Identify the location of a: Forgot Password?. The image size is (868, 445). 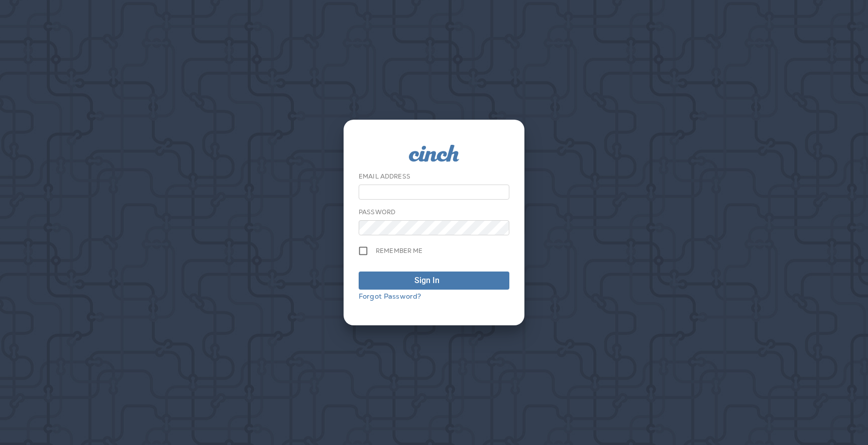
(390, 296).